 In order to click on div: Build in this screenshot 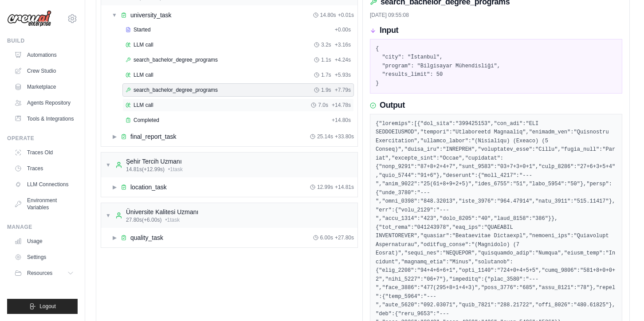, I will do `click(42, 41)`.